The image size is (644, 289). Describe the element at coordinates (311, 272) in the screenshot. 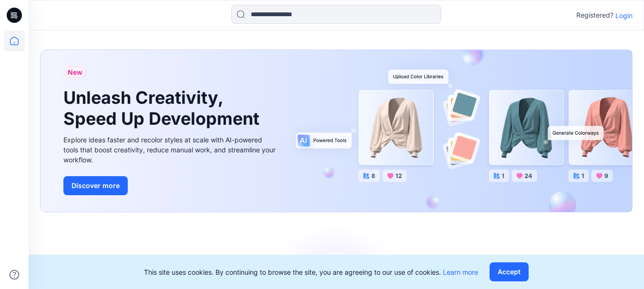

I see `p: This site uses cookies. By continuing to browse the site, you are agreeing to our use of cookies.` at that location.